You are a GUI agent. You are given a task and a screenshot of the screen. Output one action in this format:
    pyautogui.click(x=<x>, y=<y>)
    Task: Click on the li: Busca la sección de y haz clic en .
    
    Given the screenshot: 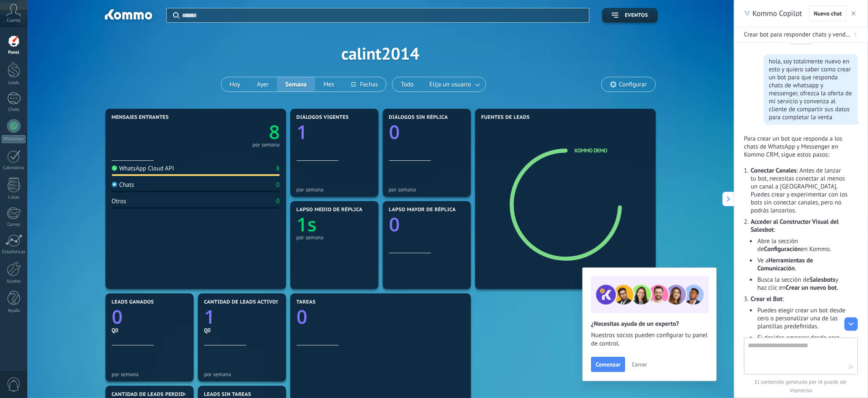 What is the action you would take?
    pyautogui.click(x=802, y=284)
    